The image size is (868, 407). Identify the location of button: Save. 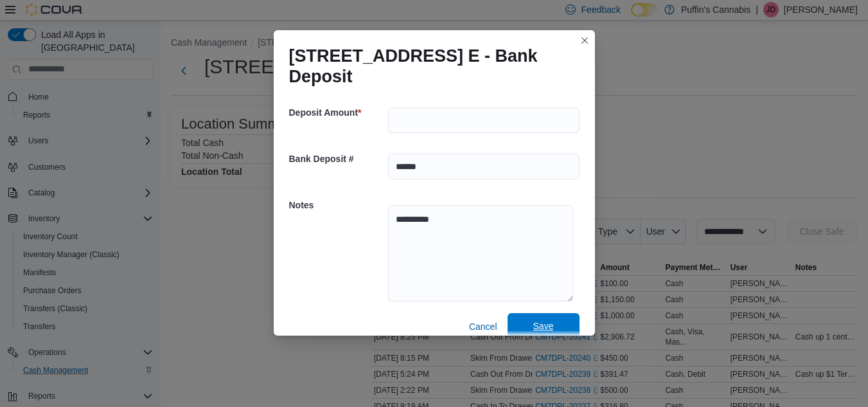
(544, 326).